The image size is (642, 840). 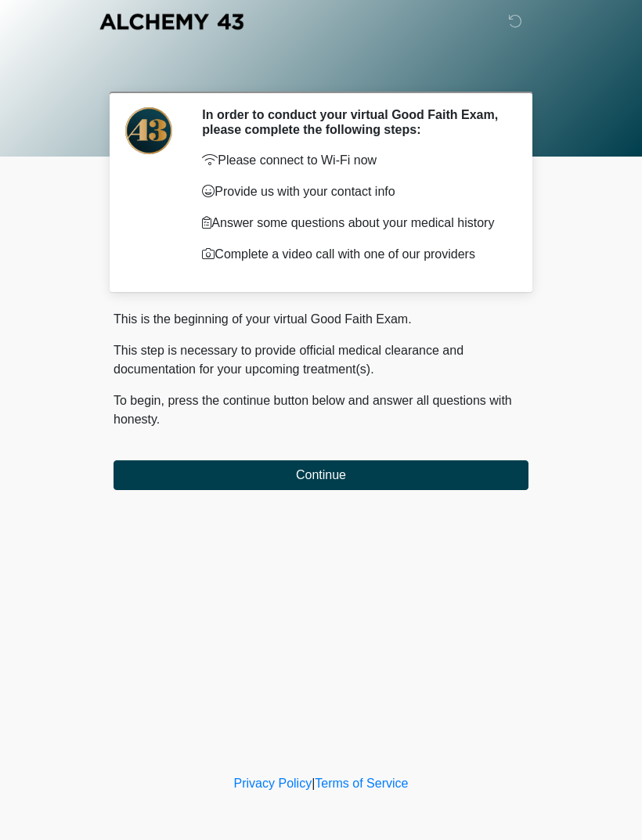 I want to click on p: Please connect to Wi-Fi now, so click(x=353, y=161).